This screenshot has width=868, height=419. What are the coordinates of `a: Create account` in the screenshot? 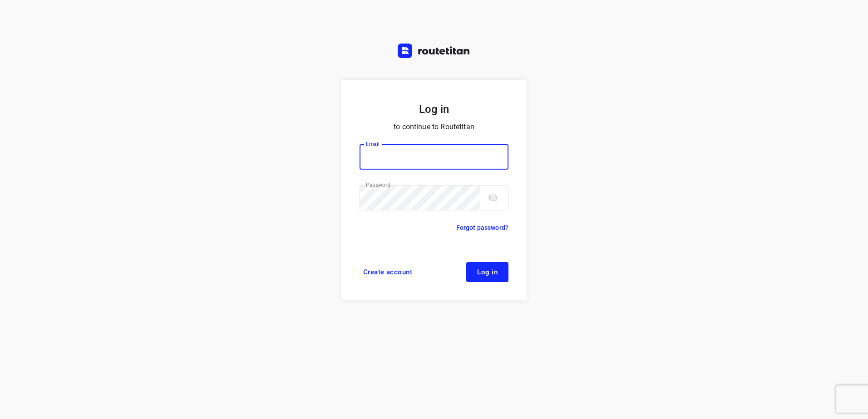 It's located at (388, 273).